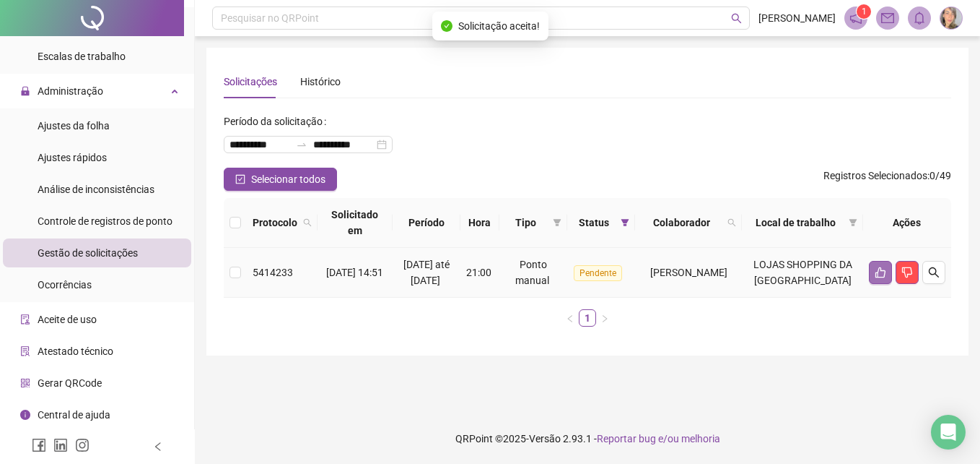 Image resolution: width=980 pixels, height=464 pixels. What do you see at coordinates (605, 318) in the screenshot?
I see `span: right` at bounding box center [605, 318].